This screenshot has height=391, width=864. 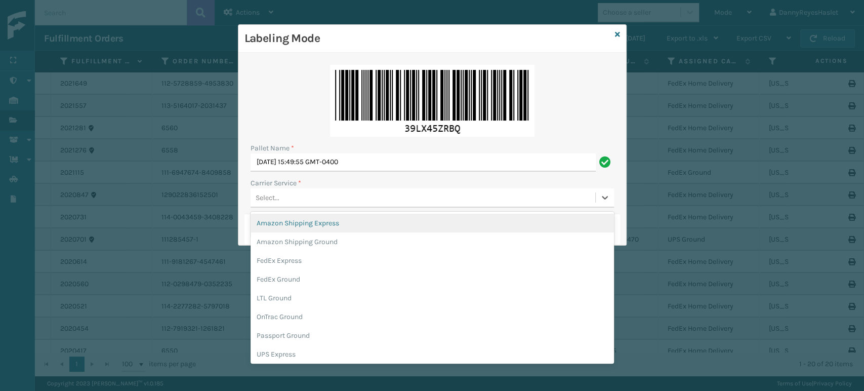 What do you see at coordinates (272, 148) in the screenshot?
I see `label: Pallet Name` at bounding box center [272, 148].